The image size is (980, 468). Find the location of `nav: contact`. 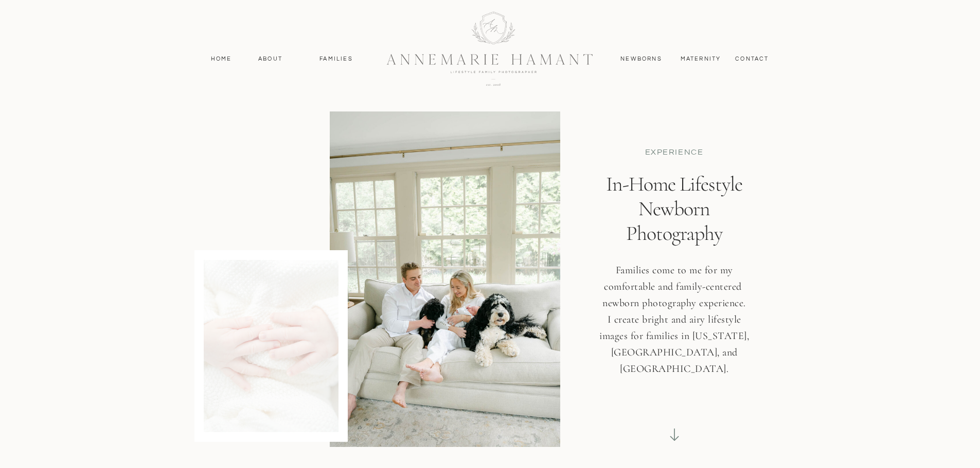

nav: contact is located at coordinates (752, 59).